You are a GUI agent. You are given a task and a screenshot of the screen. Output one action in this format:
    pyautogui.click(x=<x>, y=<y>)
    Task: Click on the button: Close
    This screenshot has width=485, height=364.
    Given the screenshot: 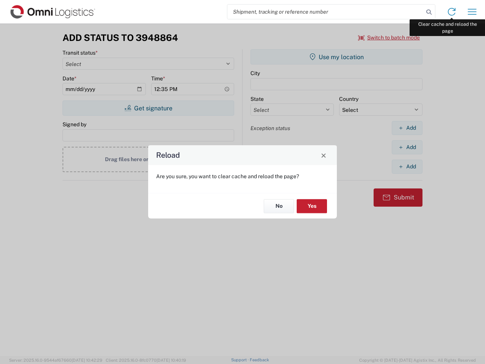 What is the action you would take?
    pyautogui.click(x=324, y=155)
    